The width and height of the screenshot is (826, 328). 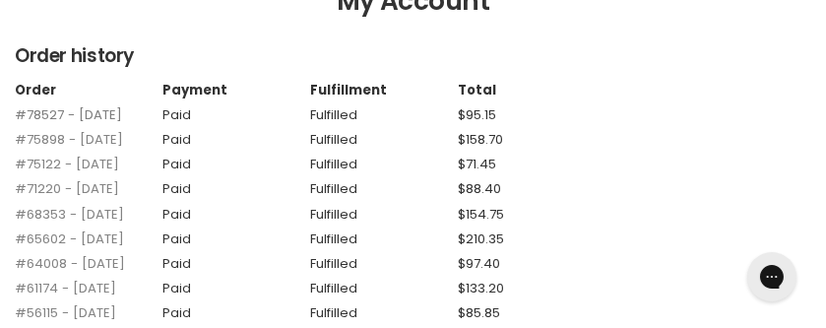 I want to click on th: Order, so click(x=89, y=90).